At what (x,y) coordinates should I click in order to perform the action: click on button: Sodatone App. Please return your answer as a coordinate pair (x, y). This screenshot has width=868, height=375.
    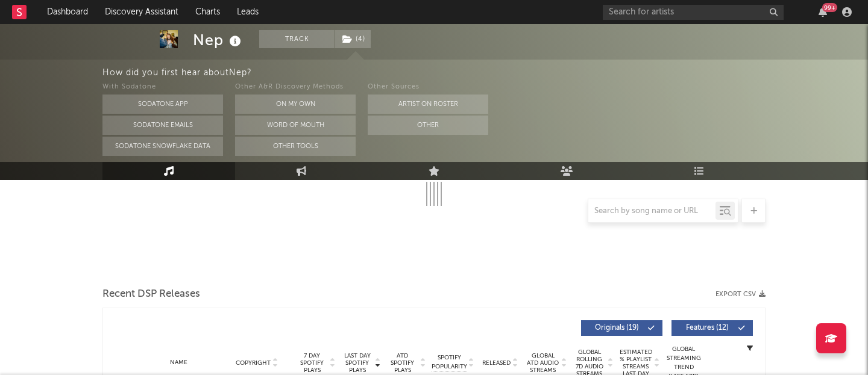
    Looking at the image, I should click on (163, 104).